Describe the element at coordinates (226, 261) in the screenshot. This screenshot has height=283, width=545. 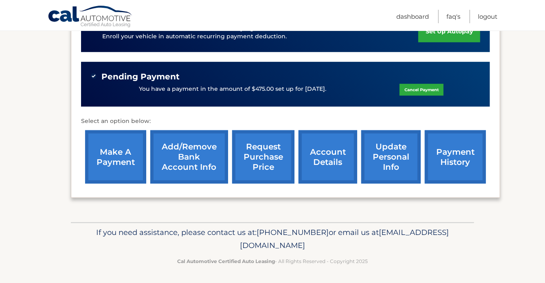
I see `strong: Cal Automotive Certified Auto Leasing` at that location.